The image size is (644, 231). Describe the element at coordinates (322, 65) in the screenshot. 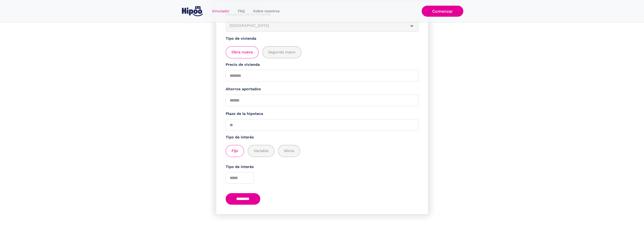

I see `label: Precio de vivienda` at that location.